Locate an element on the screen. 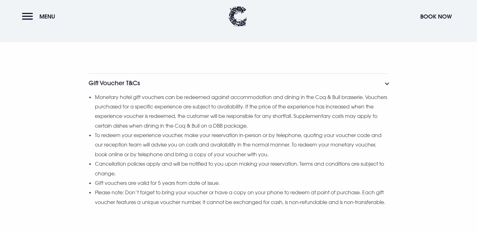 This screenshot has height=232, width=477. span: Menu is located at coordinates (47, 16).